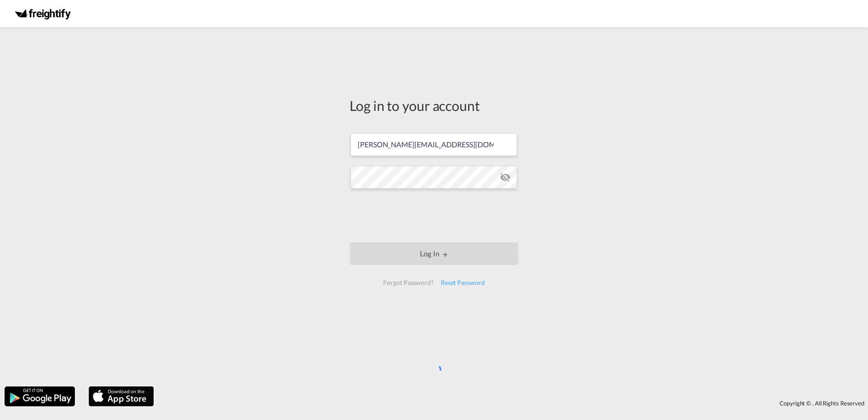 This screenshot has height=420, width=868. Describe the element at coordinates (434, 253) in the screenshot. I see `button: LOGIN` at that location.